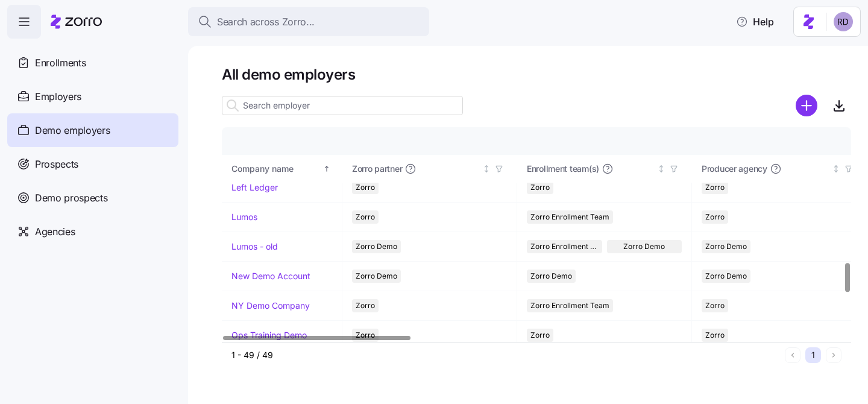  What do you see at coordinates (563, 169) in the screenshot?
I see `span: Enrollment team(s)` at bounding box center [563, 169].